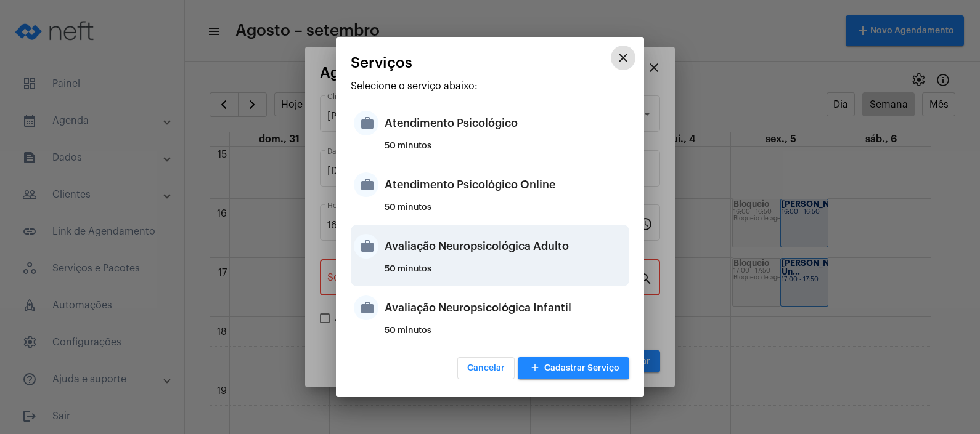  Describe the element at coordinates (573, 368) in the screenshot. I see `button: Cadastrar Serviço` at that location.